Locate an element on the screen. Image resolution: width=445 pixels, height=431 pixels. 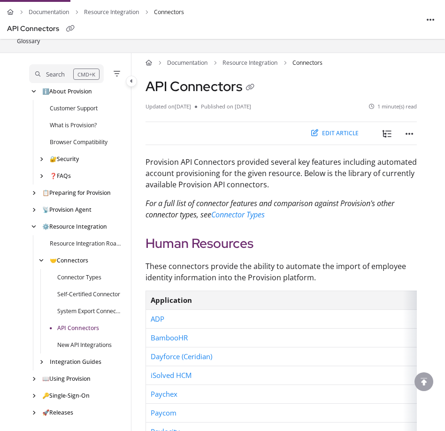
a: What is Provision? is located at coordinates (73, 125).